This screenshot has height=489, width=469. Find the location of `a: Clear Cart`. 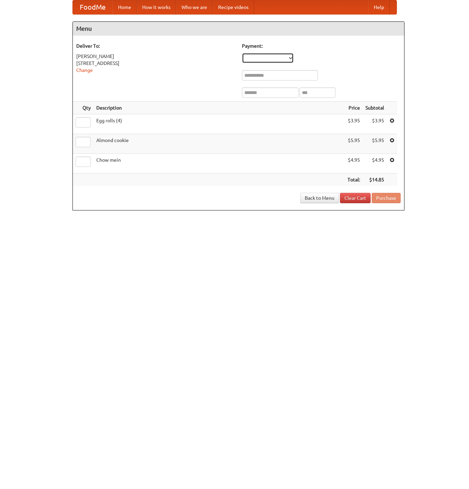

a: Clear Cart is located at coordinates (355, 198).